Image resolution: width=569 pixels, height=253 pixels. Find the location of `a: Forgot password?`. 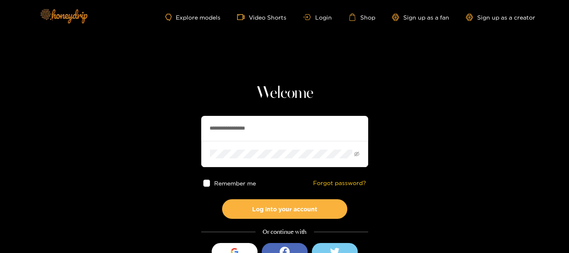

a: Forgot password? is located at coordinates (339, 183).